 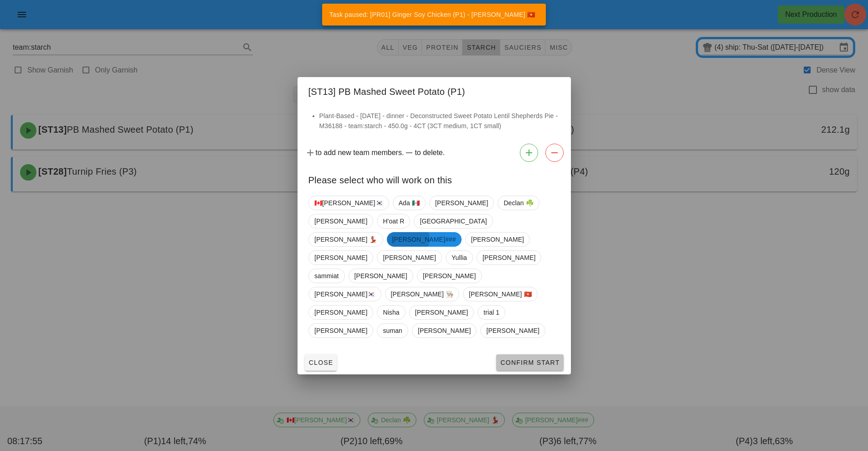 What do you see at coordinates (321, 363) in the screenshot?
I see `button: Close` at bounding box center [321, 363].